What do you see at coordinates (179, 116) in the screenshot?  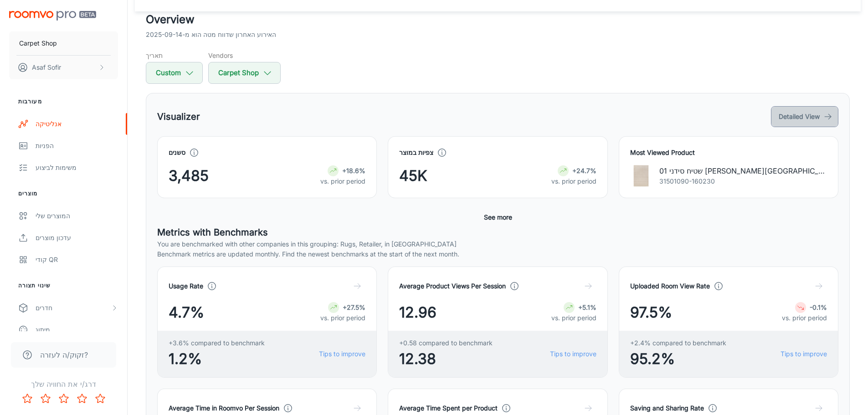 I see `h5: Visualizer` at bounding box center [179, 116].